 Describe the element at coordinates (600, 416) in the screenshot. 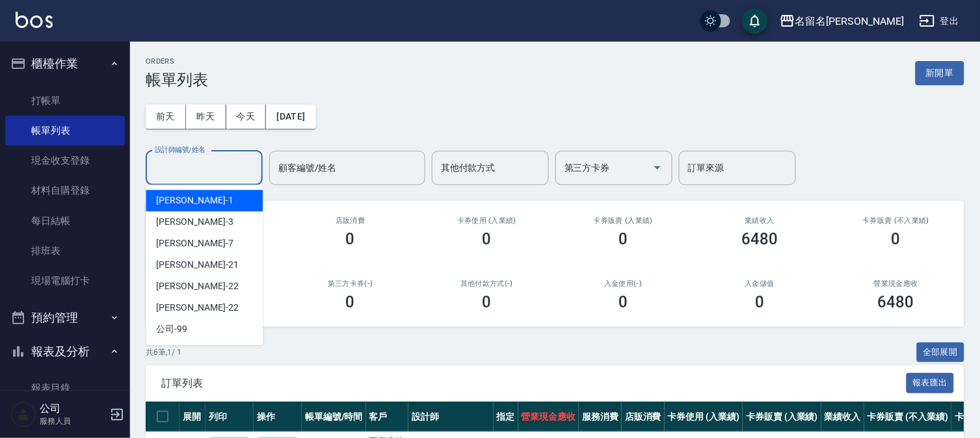

I see `th: 服務消費` at that location.